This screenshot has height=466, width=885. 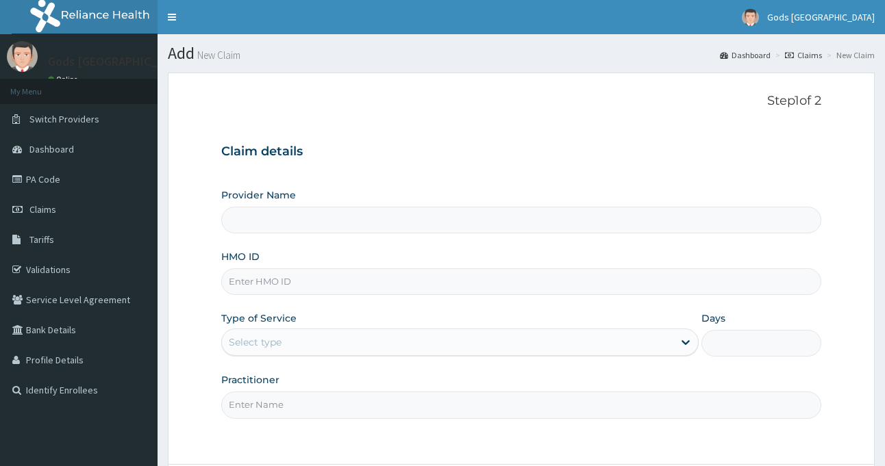 What do you see at coordinates (42, 210) in the screenshot?
I see `span: Claims` at bounding box center [42, 210].